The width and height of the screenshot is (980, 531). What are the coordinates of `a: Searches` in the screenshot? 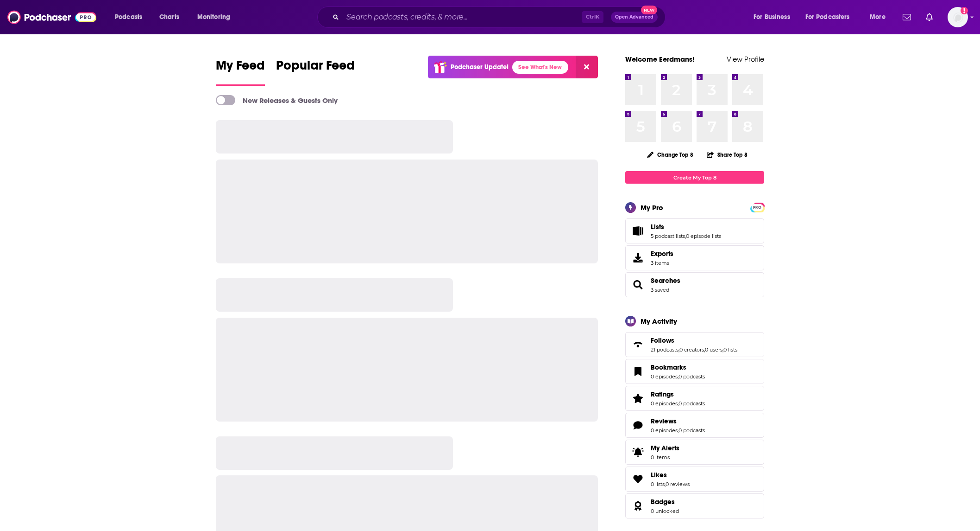 It's located at (666, 280).